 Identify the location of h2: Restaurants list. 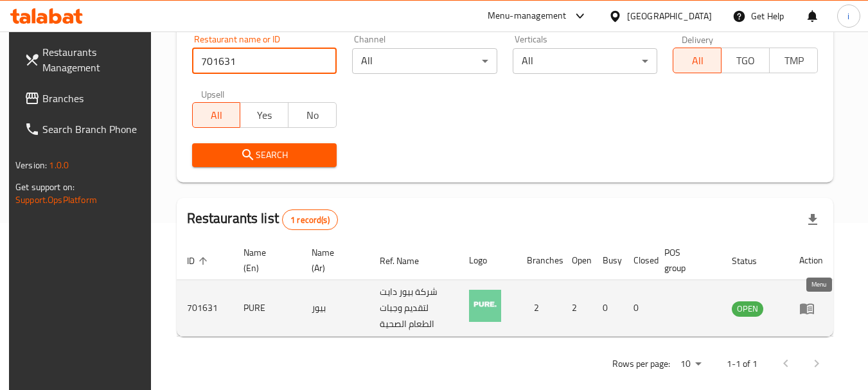
(262, 219).